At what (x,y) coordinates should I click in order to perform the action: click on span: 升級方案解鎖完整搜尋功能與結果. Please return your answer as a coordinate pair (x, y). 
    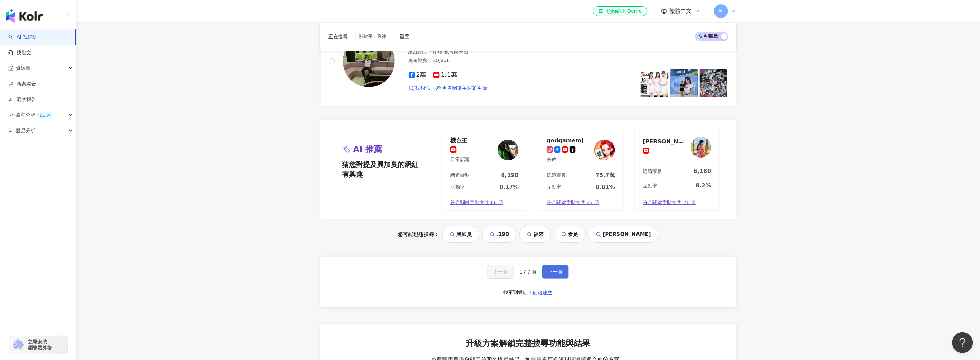
    Looking at the image, I should click on (528, 343).